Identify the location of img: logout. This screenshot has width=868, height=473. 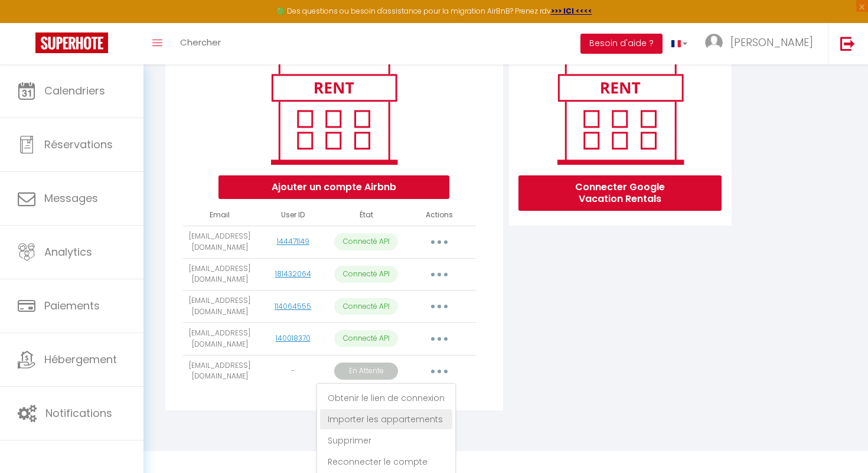
(847, 43).